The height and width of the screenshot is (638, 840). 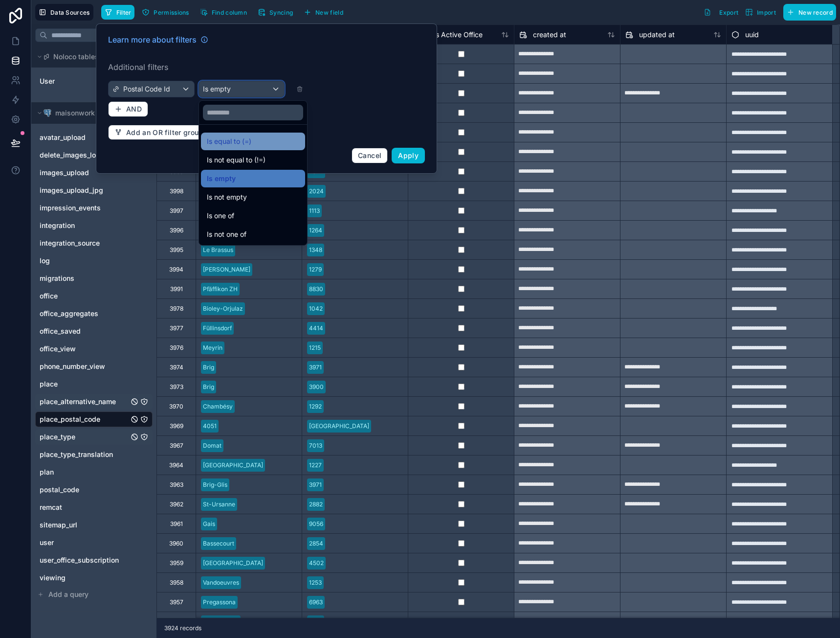 I want to click on div: 3900, so click(x=316, y=387).